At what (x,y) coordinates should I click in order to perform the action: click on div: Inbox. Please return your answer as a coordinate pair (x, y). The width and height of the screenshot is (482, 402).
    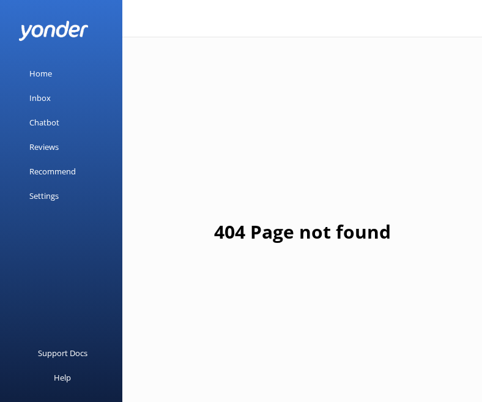
    Looking at the image, I should click on (40, 98).